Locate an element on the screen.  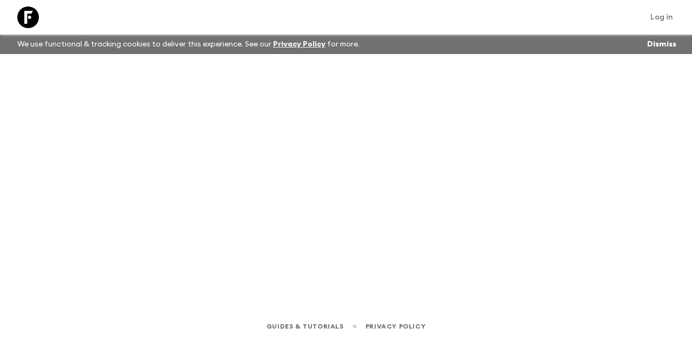
a: Log in is located at coordinates (661, 17).